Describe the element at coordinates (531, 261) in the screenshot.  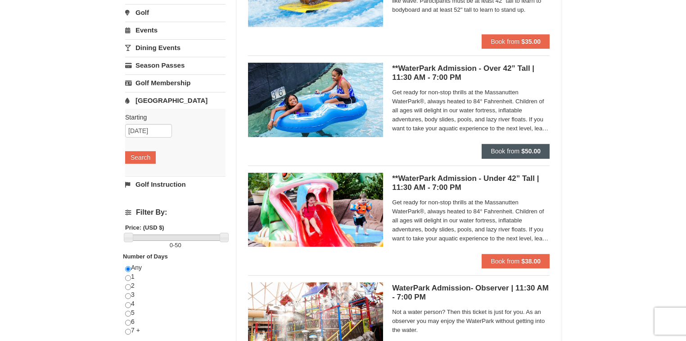
I see `strong: $38.00` at that location.